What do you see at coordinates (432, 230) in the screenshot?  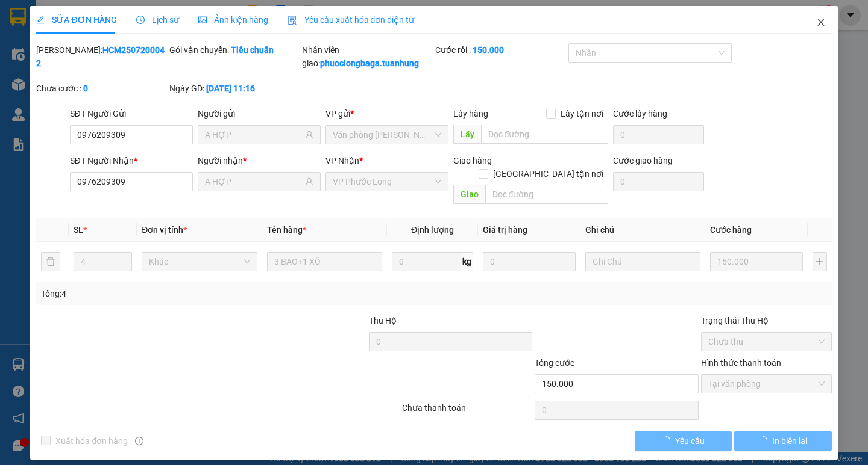 I see `span: Định lượng` at bounding box center [432, 230].